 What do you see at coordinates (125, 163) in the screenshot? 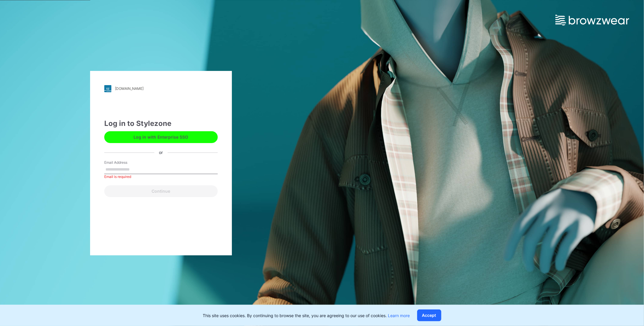
I see `label: Email Address` at bounding box center [125, 163].